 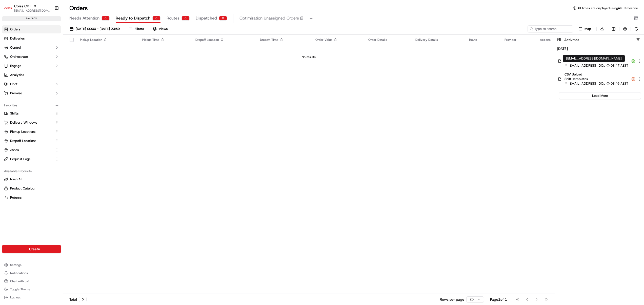 I want to click on a: Zones, so click(x=28, y=150).